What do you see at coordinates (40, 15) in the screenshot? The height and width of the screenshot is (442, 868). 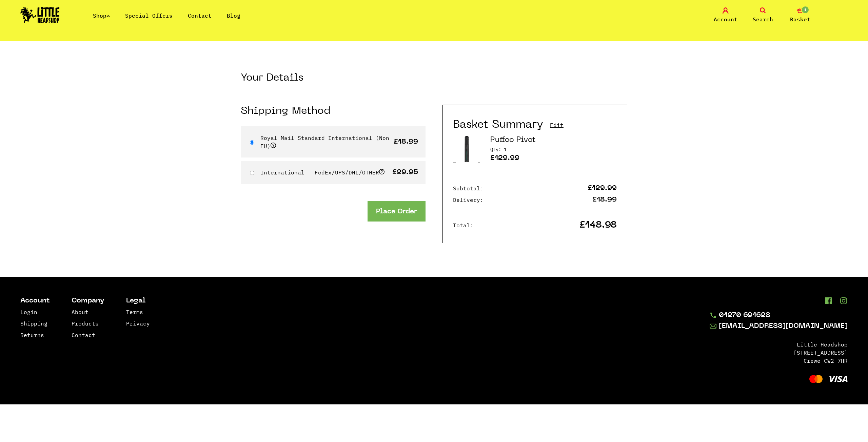 I see `img: Little Head Shop Logo` at bounding box center [40, 15].